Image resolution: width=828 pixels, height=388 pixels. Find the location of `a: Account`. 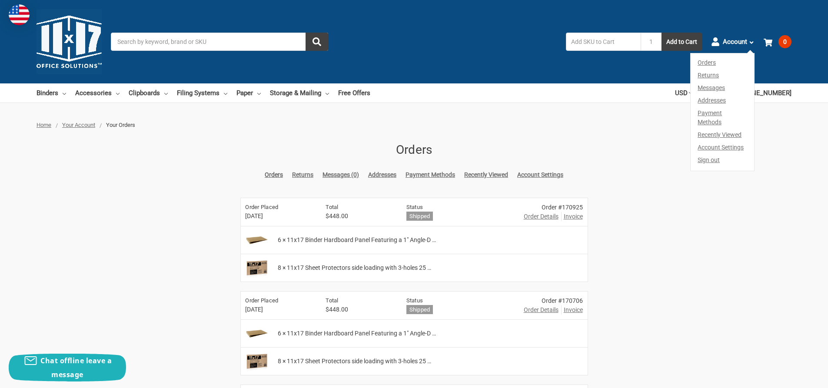

a: Account is located at coordinates (733, 42).